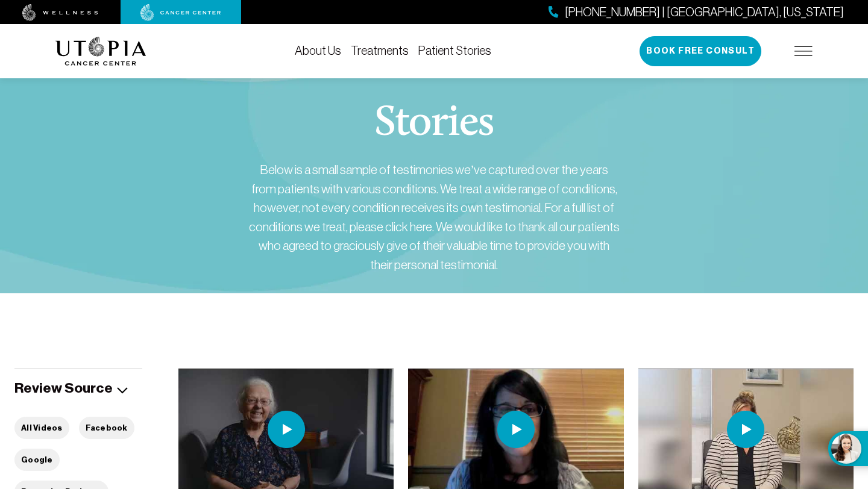 This screenshot has height=489, width=868. What do you see at coordinates (454, 51) in the screenshot?
I see `a: Patient Stories` at bounding box center [454, 51].